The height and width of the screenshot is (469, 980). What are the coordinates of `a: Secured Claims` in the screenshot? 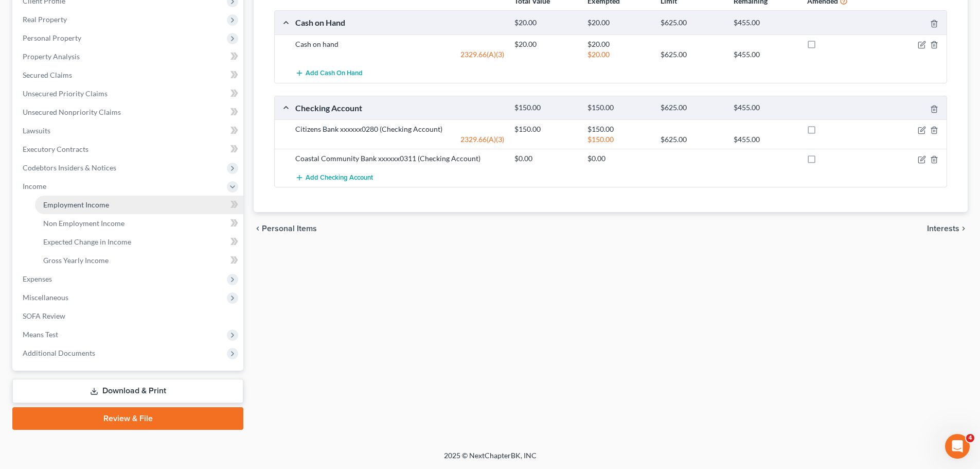 It's located at (129, 75).